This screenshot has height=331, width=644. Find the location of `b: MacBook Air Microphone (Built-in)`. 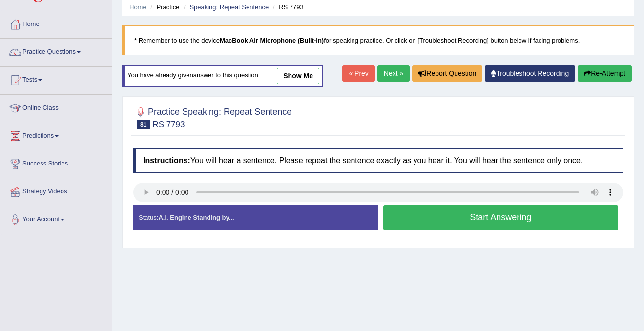

b: MacBook Air Microphone (Built-in) is located at coordinates (271, 40).